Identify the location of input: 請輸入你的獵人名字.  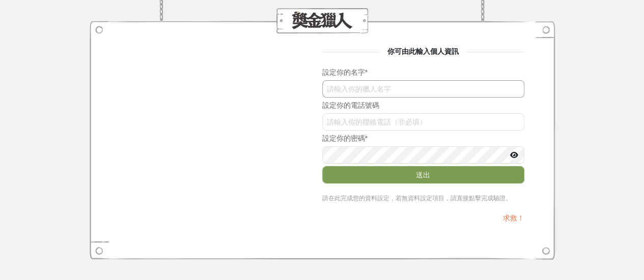
(423, 89).